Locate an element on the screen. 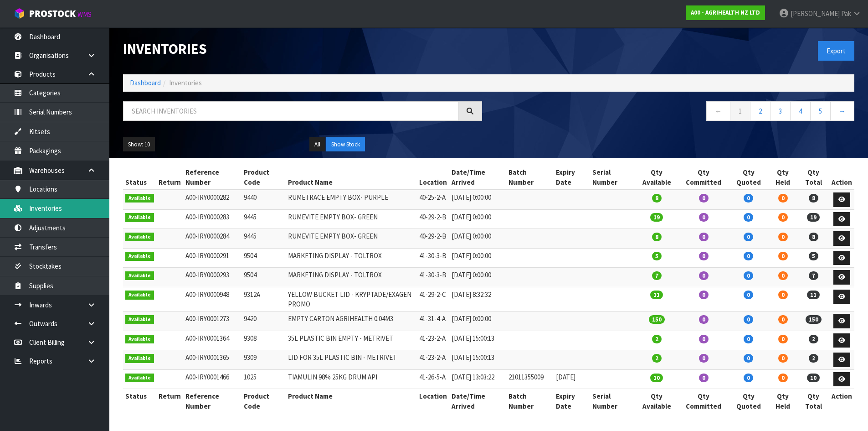 This screenshot has height=431, width=868. a: A00 - AGRIHEALTH NZ LTD is located at coordinates (725, 13).